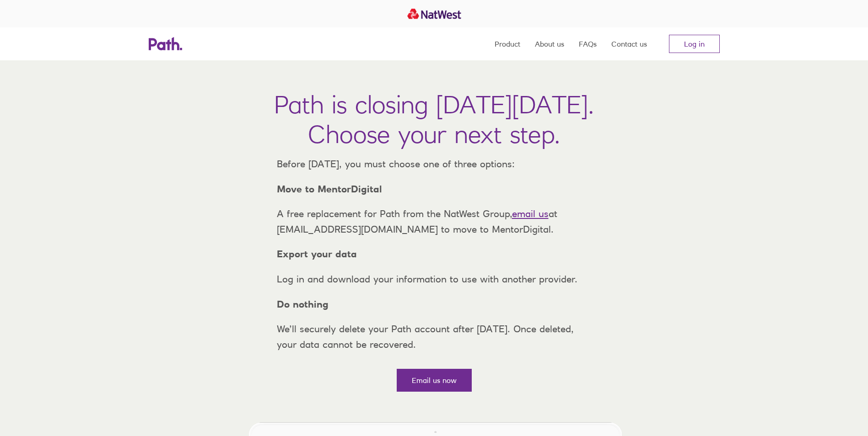 Image resolution: width=868 pixels, height=436 pixels. What do you see at coordinates (330, 189) in the screenshot?
I see `strong: Move to MentorDigital` at bounding box center [330, 189].